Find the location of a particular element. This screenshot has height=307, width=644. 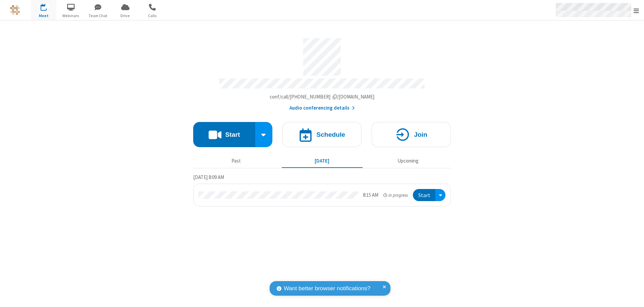

span: Meet is located at coordinates (43, 16).